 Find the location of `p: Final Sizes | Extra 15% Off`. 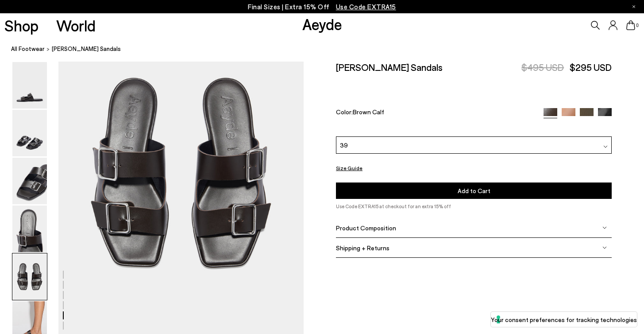

p: Final Sizes | Extra 15% Off is located at coordinates (322, 7).